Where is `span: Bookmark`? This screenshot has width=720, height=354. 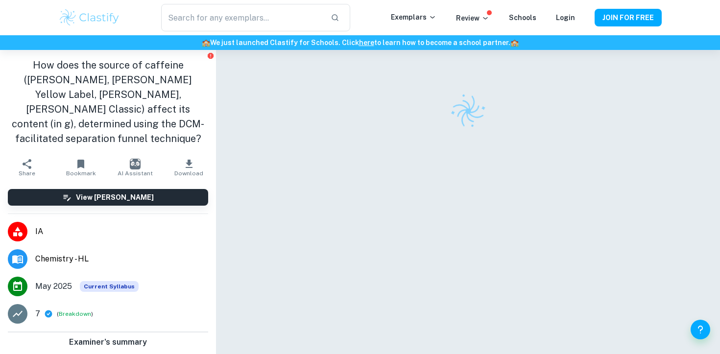
span: Bookmark is located at coordinates (81, 173).